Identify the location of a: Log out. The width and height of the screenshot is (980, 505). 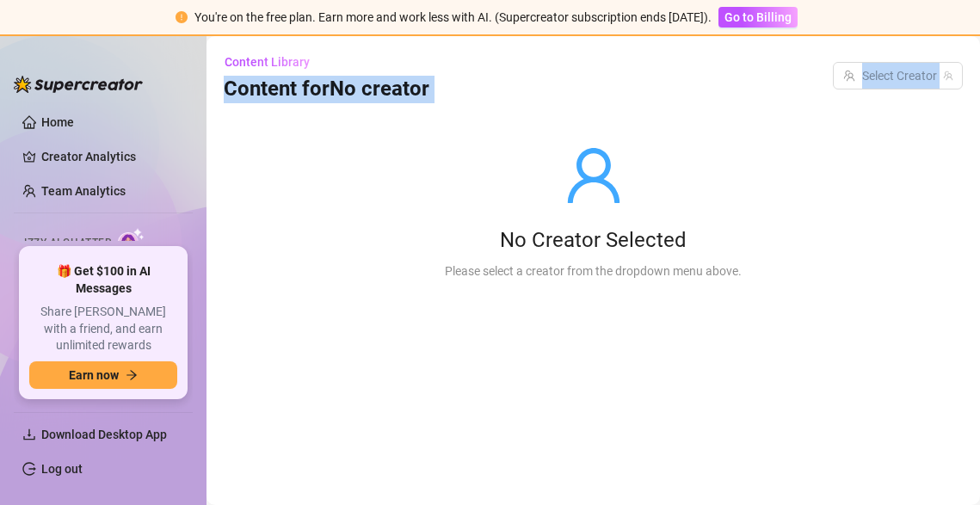
(62, 468).